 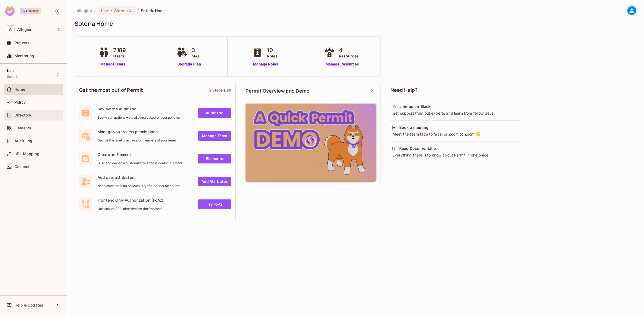 What do you see at coordinates (414, 128) in the screenshot?
I see `div: Book a meeting` at bounding box center [414, 128].